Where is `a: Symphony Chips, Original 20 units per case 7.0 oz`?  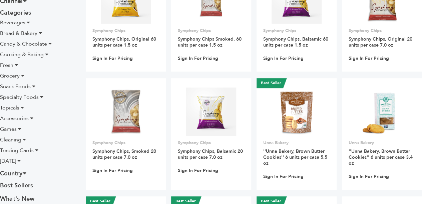 a: Symphony Chips, Original 20 units per case 7.0 oz is located at coordinates (380, 42).